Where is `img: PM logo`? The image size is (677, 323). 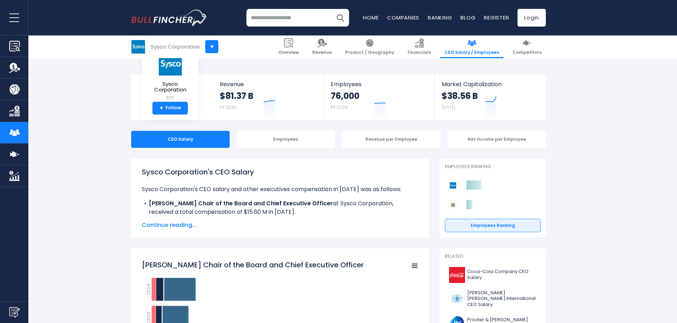 img: PM logo is located at coordinates (457, 299).